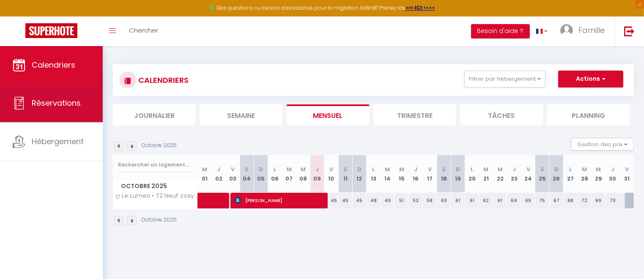  Describe the element at coordinates (612, 174) in the screenshot. I see `th: 30` at that location.